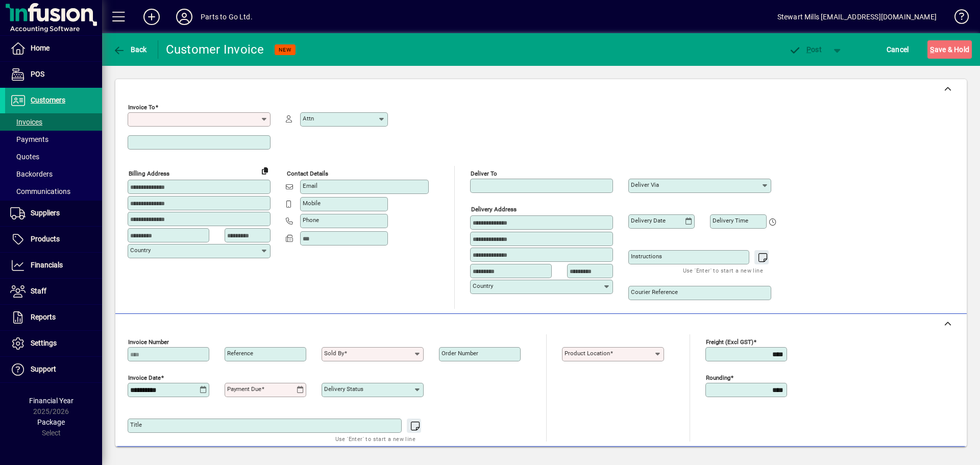  I want to click on span: Reports, so click(43, 317).